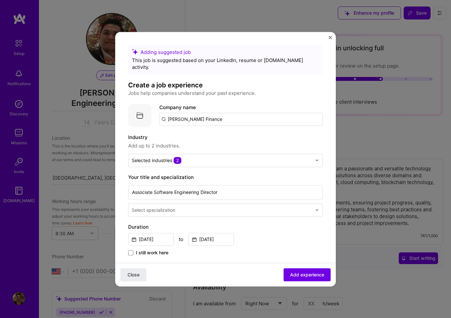 This screenshot has height=318, width=451. I want to click on div: Selected industries, so click(156, 160).